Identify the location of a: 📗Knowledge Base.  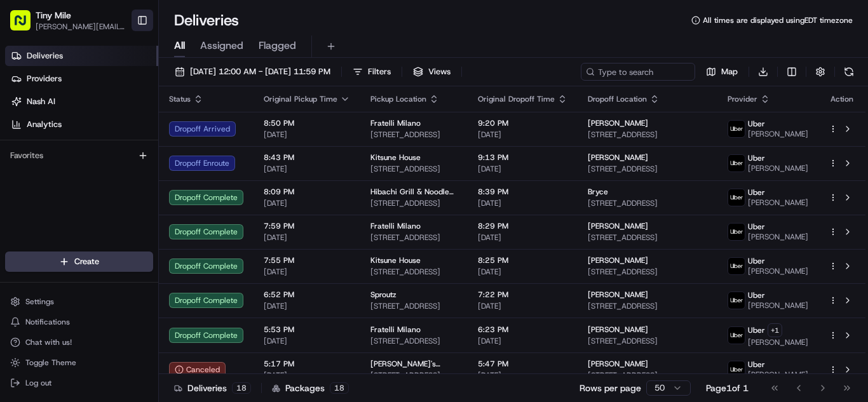
(55, 191).